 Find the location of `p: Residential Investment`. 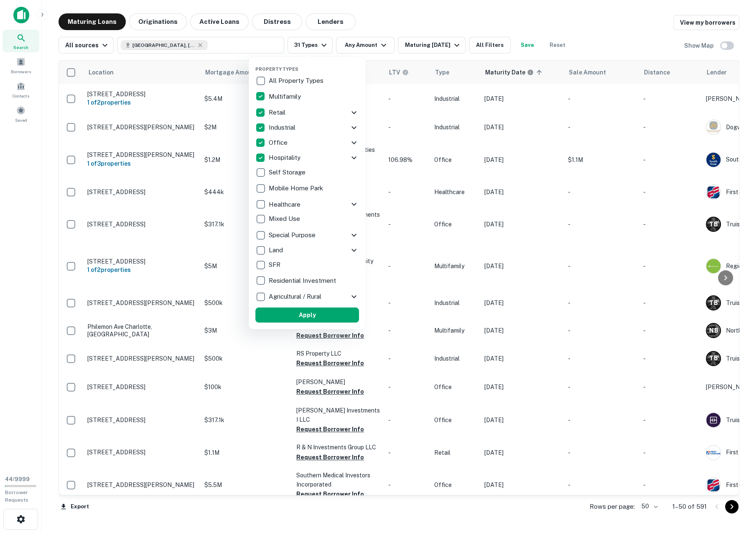

p: Residential Investment is located at coordinates (303, 281).